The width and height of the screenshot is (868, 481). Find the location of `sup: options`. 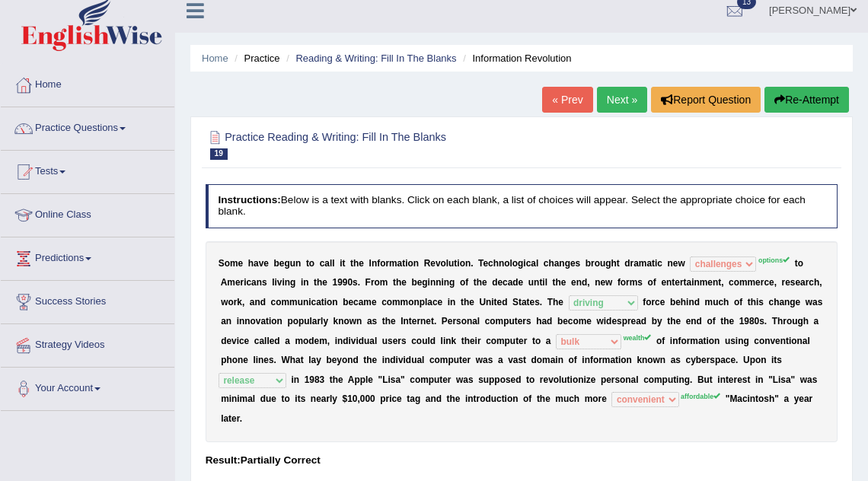

sup: options is located at coordinates (774, 261).